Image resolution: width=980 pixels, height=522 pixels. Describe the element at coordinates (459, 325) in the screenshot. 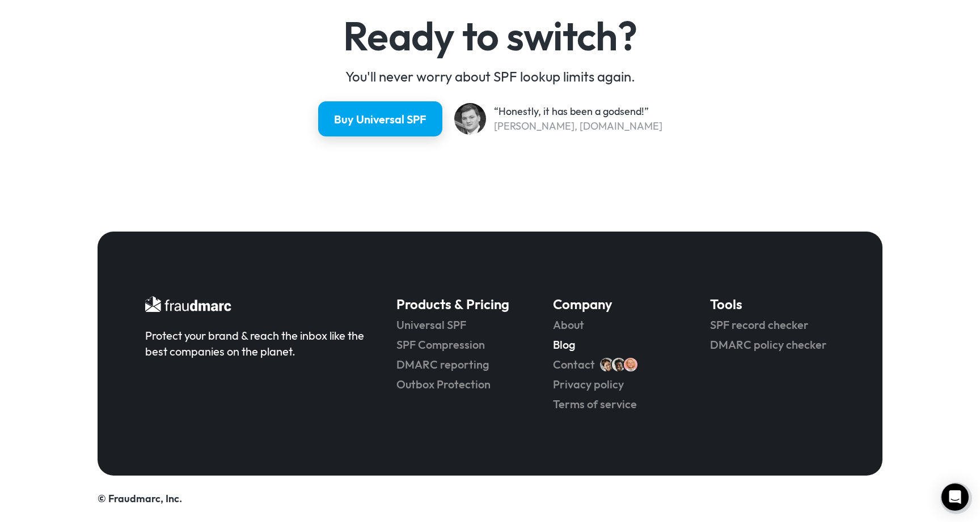

I see `a: Universal SPF` at that location.